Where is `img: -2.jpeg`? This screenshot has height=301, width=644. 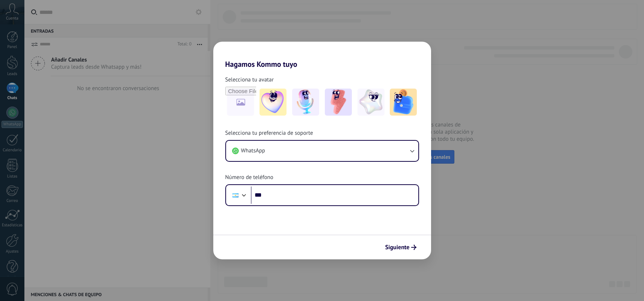 img: -2.jpeg is located at coordinates (306, 102).